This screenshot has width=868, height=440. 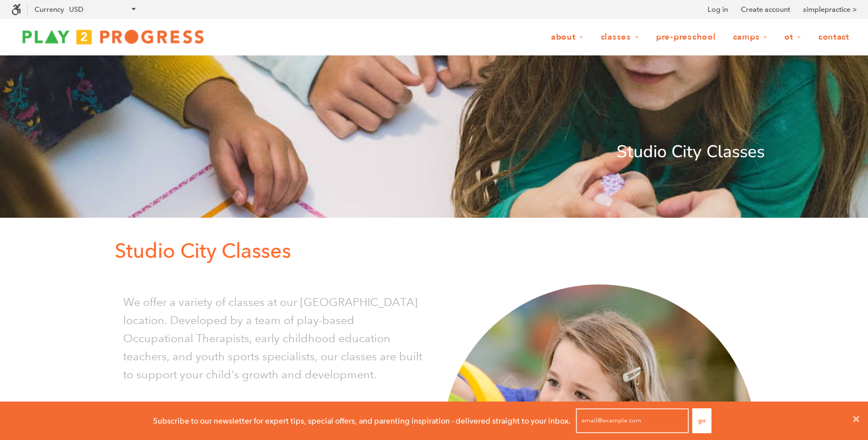 I want to click on a: OT, so click(x=793, y=38).